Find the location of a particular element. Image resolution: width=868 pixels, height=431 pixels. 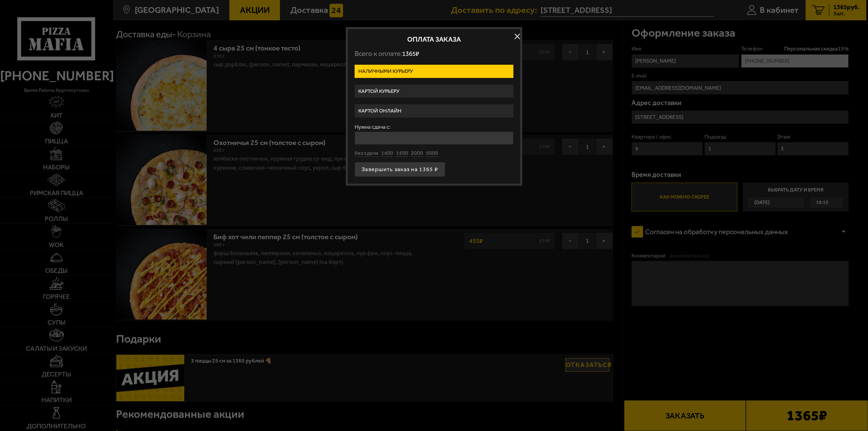

button: 5000 is located at coordinates (432, 154).